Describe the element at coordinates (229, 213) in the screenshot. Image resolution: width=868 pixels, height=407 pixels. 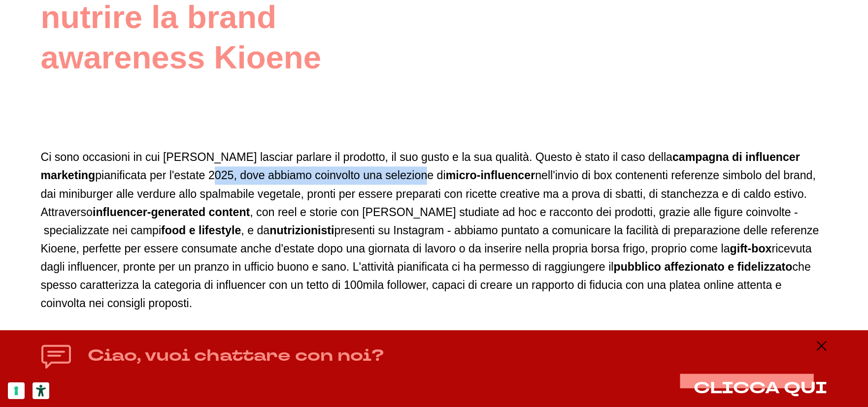
I see `strong: content` at that location.